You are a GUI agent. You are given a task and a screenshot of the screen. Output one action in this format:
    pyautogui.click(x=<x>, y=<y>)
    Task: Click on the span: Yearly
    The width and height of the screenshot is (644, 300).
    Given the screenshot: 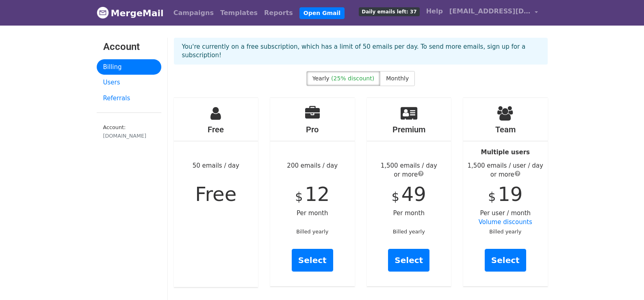 What is the action you would take?
    pyautogui.click(x=321, y=79)
    